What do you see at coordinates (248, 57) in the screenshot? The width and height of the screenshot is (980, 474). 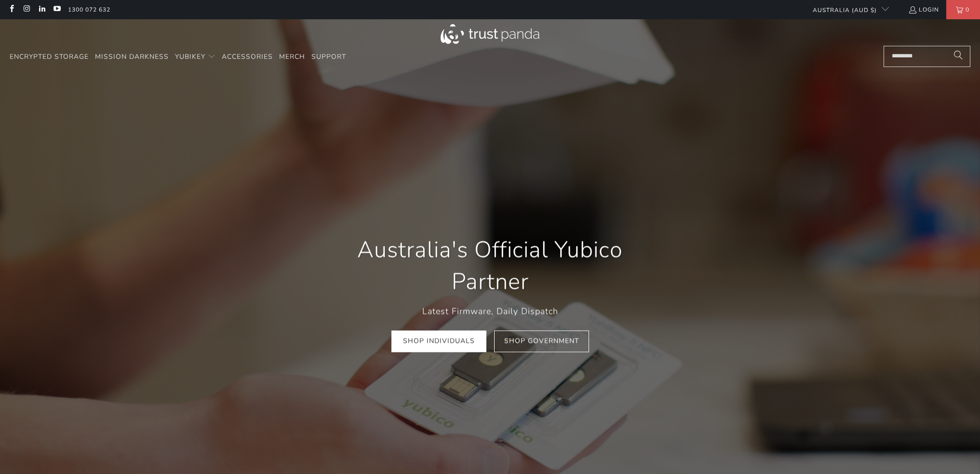 I see `a: Accessories` at bounding box center [248, 57].